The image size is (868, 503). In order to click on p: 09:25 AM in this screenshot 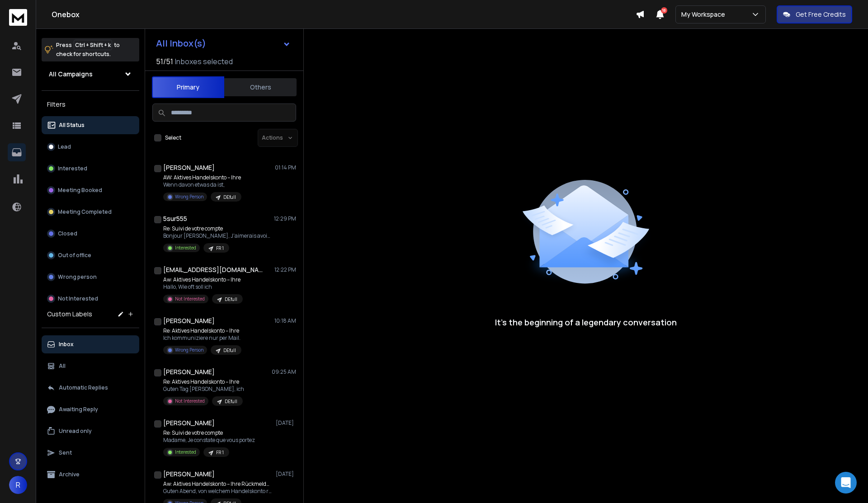, I will do `click(284, 372)`.